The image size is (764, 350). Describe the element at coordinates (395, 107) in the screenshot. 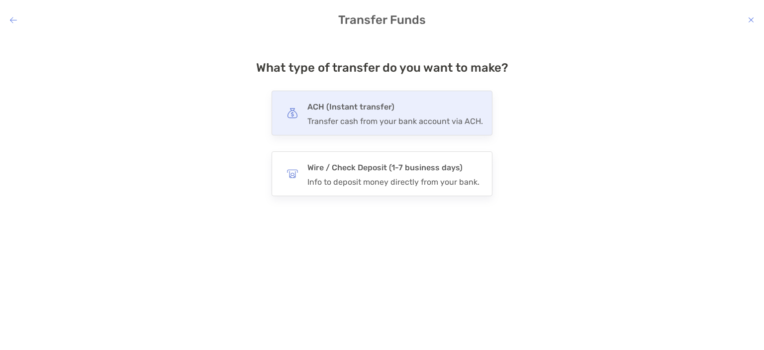

I see `h4: ACH (Instant transfer)` at that location.